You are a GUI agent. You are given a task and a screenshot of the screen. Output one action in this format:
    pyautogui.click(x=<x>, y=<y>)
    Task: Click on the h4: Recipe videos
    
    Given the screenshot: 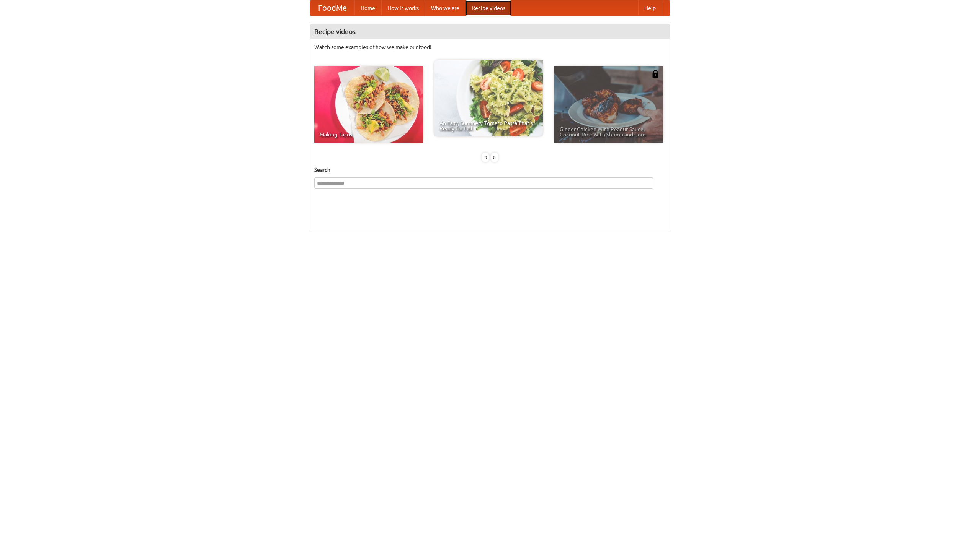 What is the action you would take?
    pyautogui.click(x=490, y=31)
    